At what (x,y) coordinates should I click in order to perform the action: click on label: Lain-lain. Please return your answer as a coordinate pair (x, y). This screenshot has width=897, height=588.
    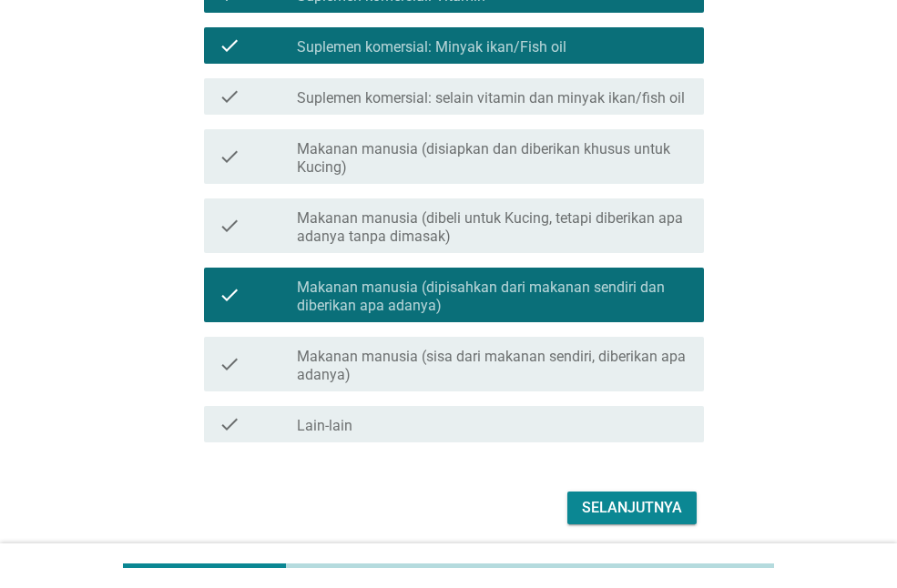
    Looking at the image, I should click on (324, 426).